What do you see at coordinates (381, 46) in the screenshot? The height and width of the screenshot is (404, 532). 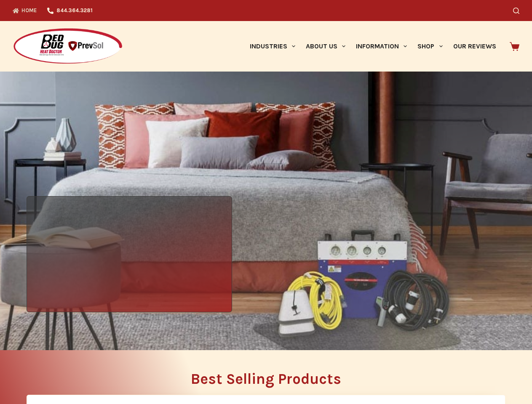 I see `a: Information` at bounding box center [381, 46].